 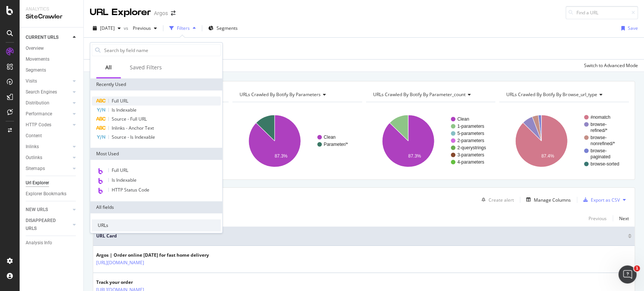 What do you see at coordinates (51, 17) in the screenshot?
I see `div: SiteCrawler` at bounding box center [51, 17].